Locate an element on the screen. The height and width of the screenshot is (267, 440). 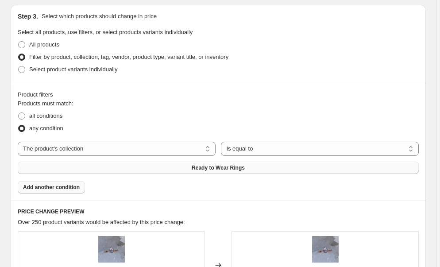
span: Select all products, use filters, or select products variants individually is located at coordinates (105, 32).